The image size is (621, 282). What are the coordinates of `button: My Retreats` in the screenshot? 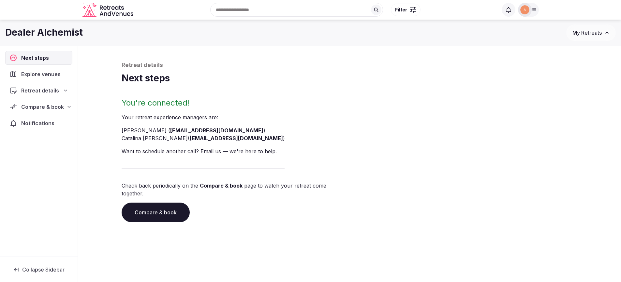 It's located at (591, 33).